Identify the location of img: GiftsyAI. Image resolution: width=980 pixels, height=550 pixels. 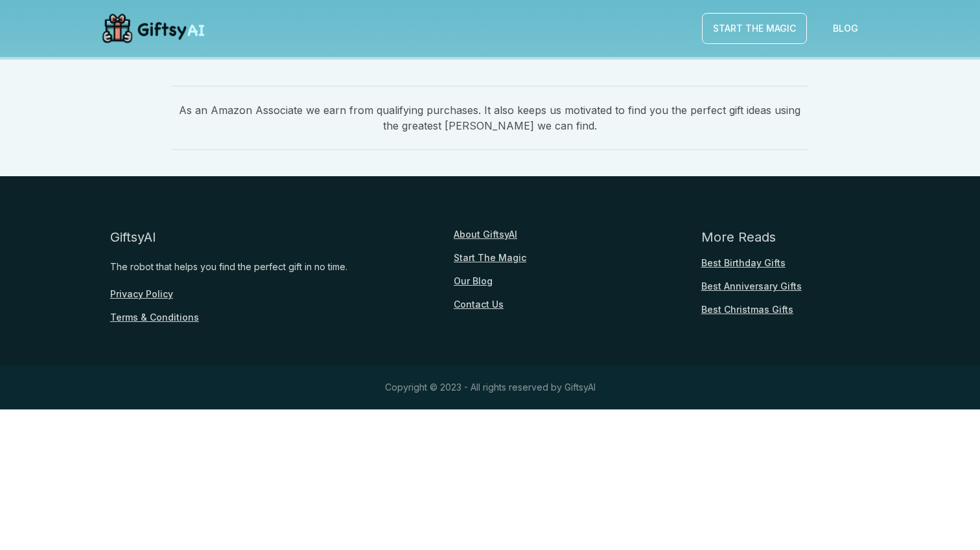
(153, 28).